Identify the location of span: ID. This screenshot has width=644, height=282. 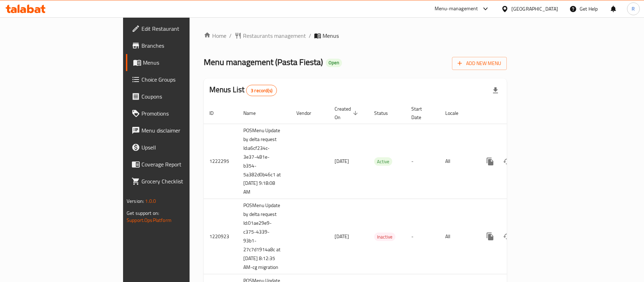
(216, 113).